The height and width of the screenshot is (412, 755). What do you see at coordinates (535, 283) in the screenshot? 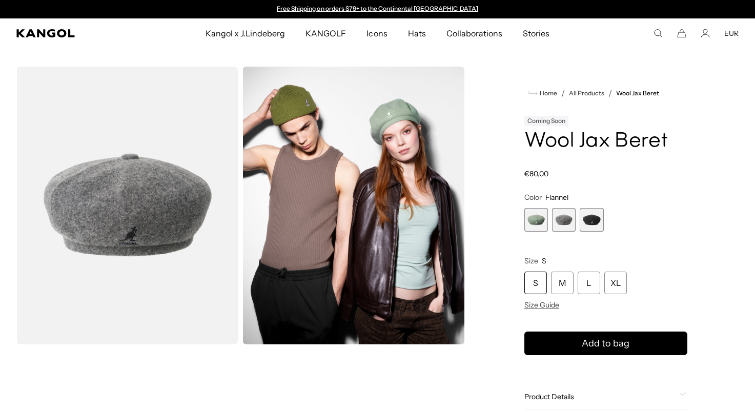
I see `div: S` at bounding box center [535, 283].